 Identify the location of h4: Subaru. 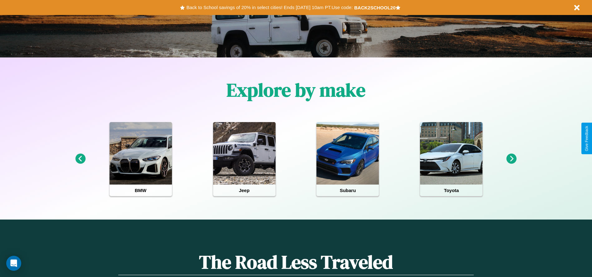
(348, 190).